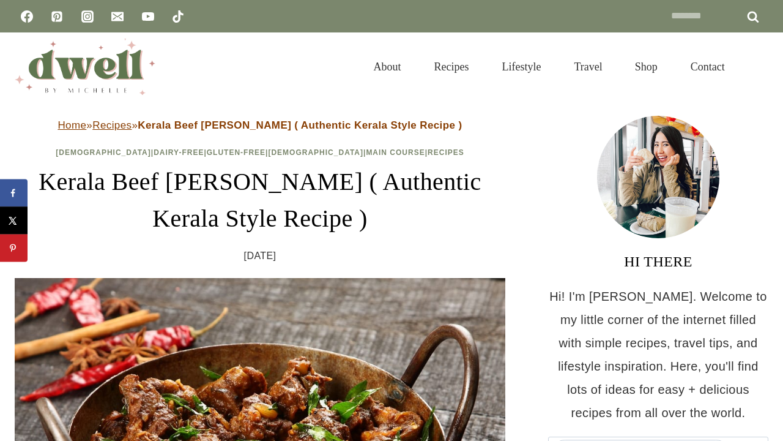  What do you see at coordinates (659, 261) in the screenshot?
I see `h3: HI THERE` at bounding box center [659, 261].